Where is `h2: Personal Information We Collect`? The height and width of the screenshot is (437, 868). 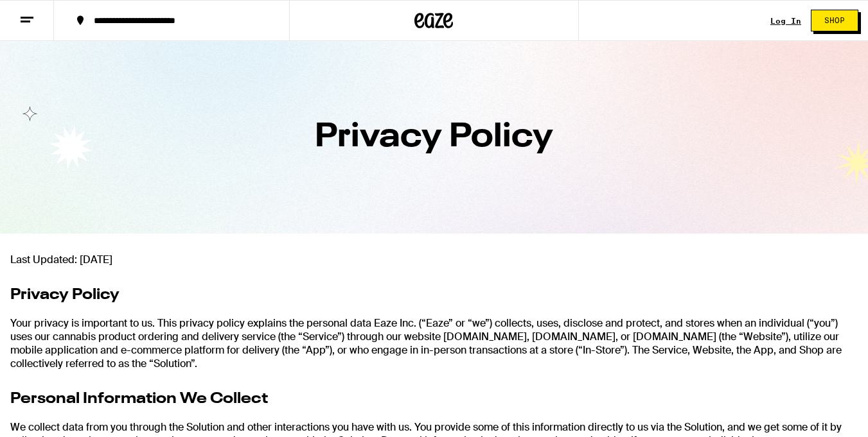
h2: Personal Information We Collect is located at coordinates (434, 399).